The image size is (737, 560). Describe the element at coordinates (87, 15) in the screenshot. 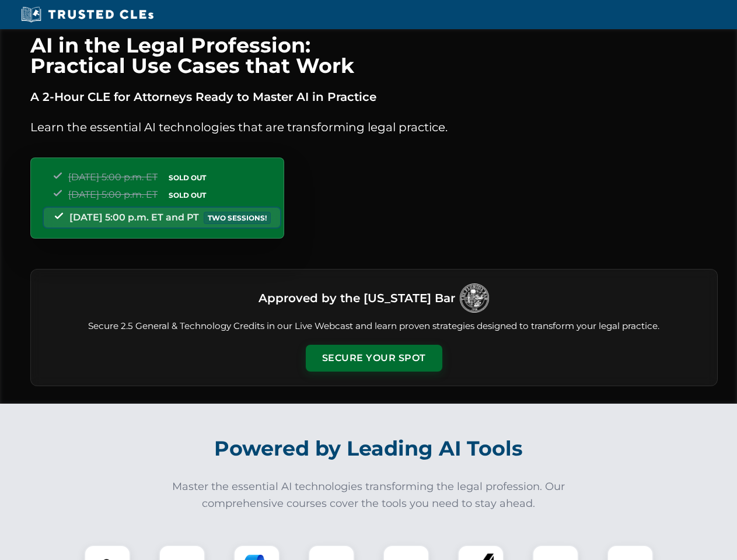

I see `img: Trusted CLEs` at that location.